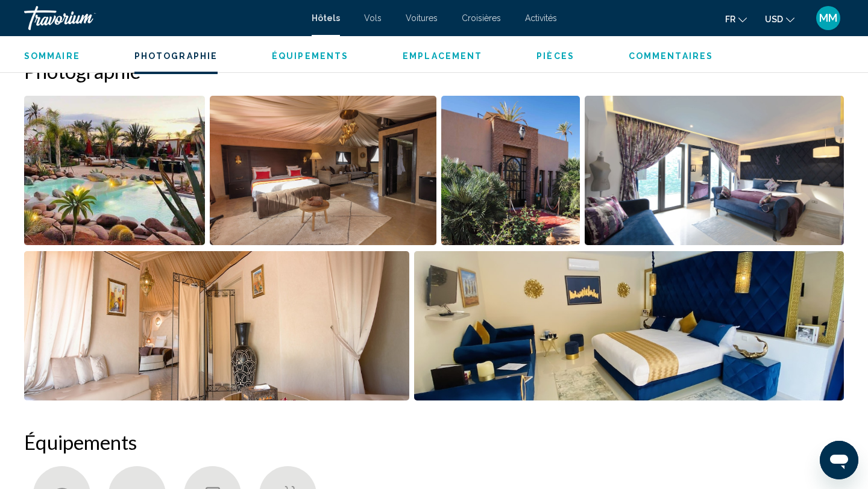 The height and width of the screenshot is (489, 868). I want to click on button: Emplacement, so click(442, 56).